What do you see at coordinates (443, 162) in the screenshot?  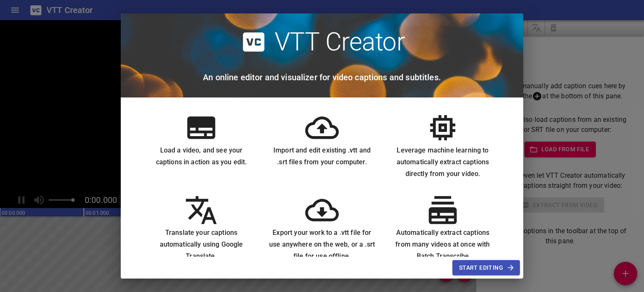 I see `h6: Leverage machine learning to automatically extract captions directly from your video.` at bounding box center [443, 162].